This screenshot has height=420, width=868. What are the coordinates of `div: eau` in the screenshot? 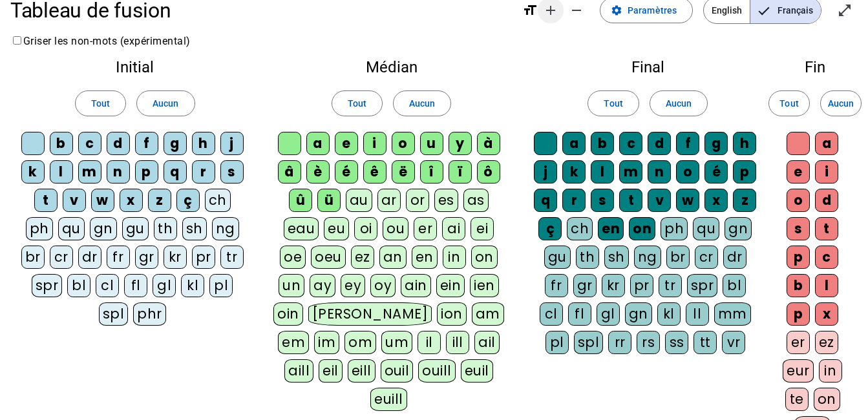 It's located at (301, 229).